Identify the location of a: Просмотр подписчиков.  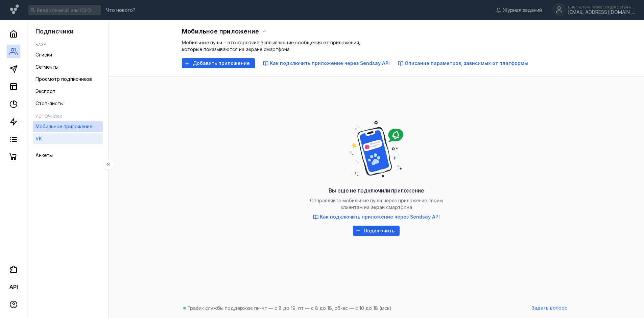
(67, 79).